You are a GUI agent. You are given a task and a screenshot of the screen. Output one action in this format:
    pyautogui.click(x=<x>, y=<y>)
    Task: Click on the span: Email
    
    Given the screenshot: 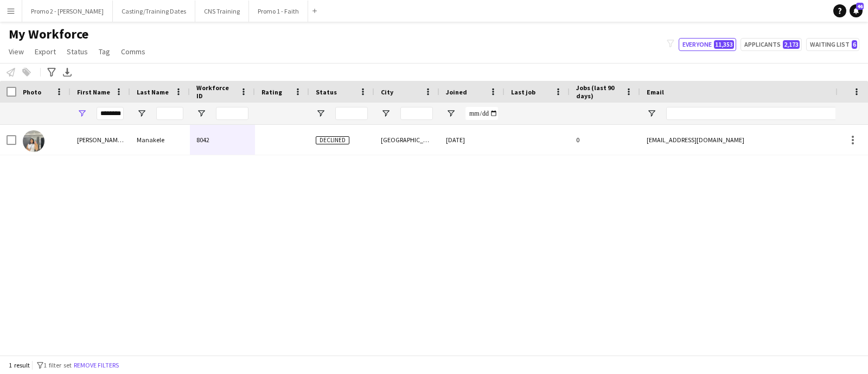 What is the action you would take?
    pyautogui.click(x=656, y=92)
    